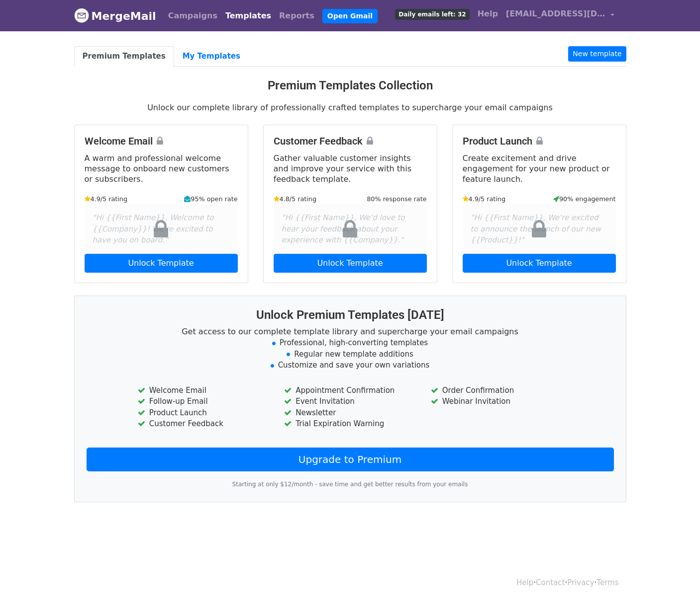 This screenshot has width=700, height=602. What do you see at coordinates (124, 56) in the screenshot?
I see `a: Premium Templates` at bounding box center [124, 56].